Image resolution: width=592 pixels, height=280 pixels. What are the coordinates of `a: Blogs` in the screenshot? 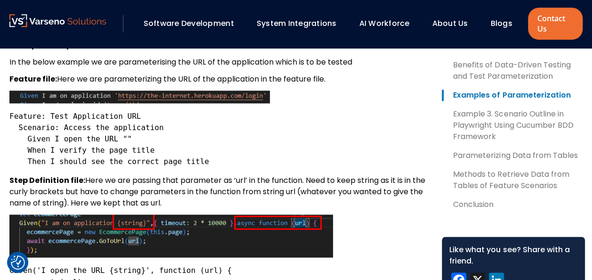 It's located at (501, 23).